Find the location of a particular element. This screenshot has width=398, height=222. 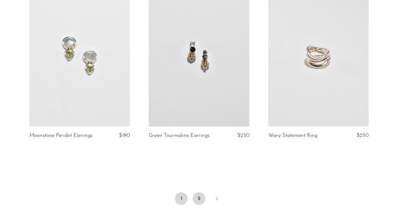

a: Green Tourmaline Earrings is located at coordinates (179, 136).